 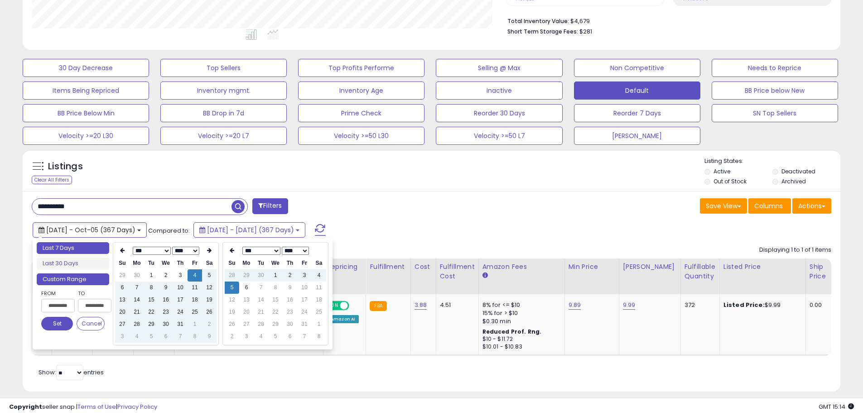 What do you see at coordinates (166, 263) in the screenshot?
I see `th: We` at bounding box center [166, 263].